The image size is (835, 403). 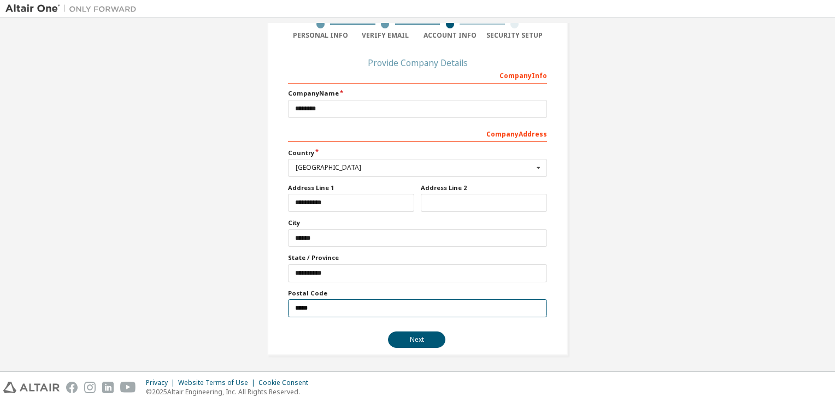 What do you see at coordinates (90, 387) in the screenshot?
I see `img: instagram.svg` at bounding box center [90, 387].